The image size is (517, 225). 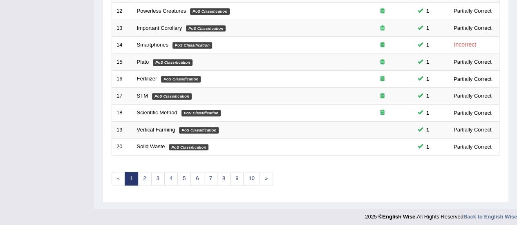 What do you see at coordinates (159, 28) in the screenshot?
I see `a: Important Corollary` at bounding box center [159, 28].